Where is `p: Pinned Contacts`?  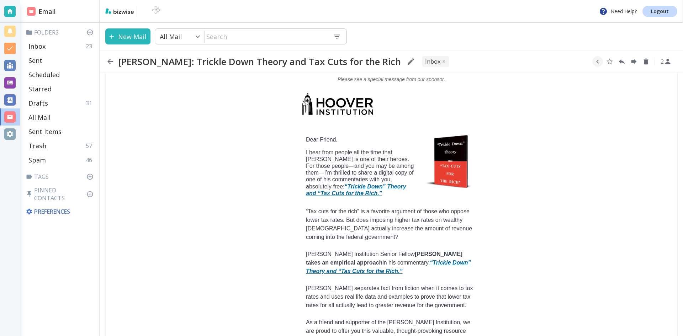
p: Pinned Contacts is located at coordinates (61, 194).